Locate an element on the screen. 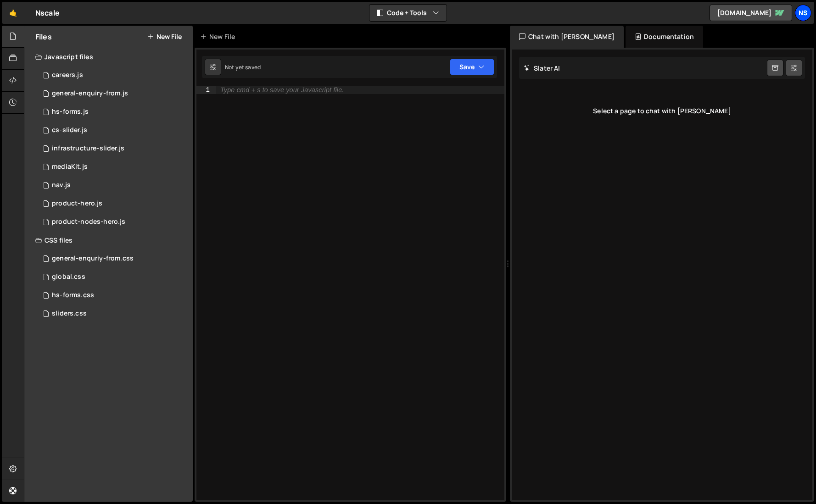 This screenshot has height=504, width=816. div: Documentation is located at coordinates (665, 36).